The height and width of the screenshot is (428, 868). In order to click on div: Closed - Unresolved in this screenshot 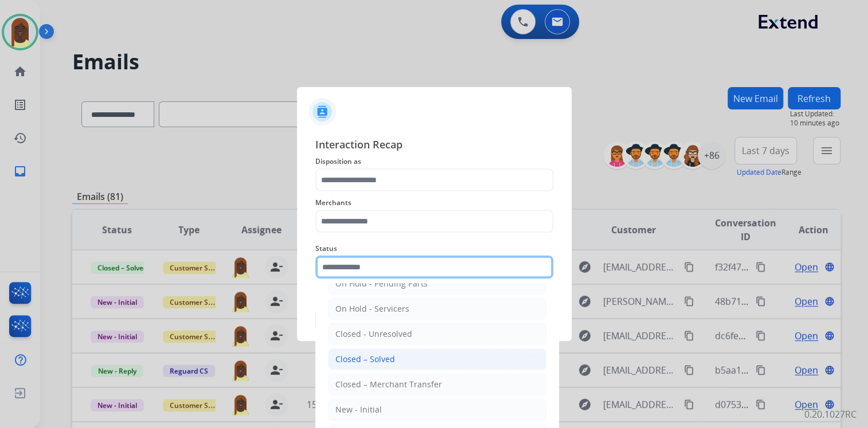, I will do `click(374, 334)`.